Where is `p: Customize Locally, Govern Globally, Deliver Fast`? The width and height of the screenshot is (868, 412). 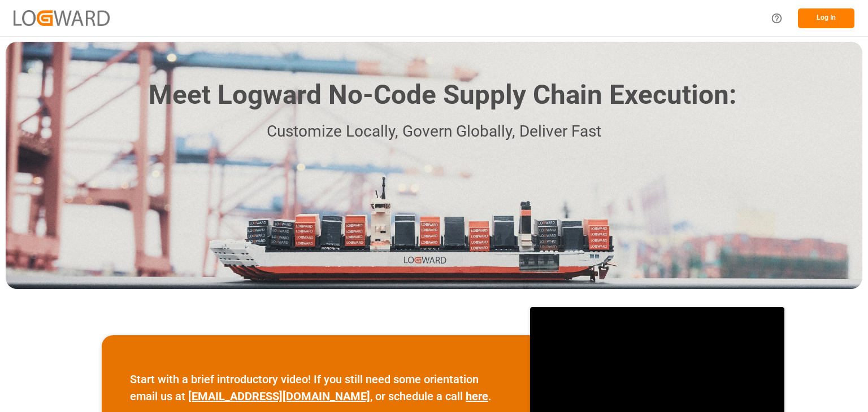 p: Customize Locally, Govern Globally, Deliver Fast is located at coordinates (434, 131).